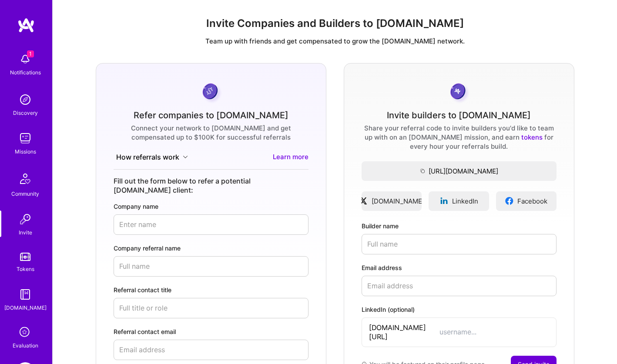  What do you see at coordinates (25, 59) in the screenshot?
I see `img: bell` at bounding box center [25, 59].